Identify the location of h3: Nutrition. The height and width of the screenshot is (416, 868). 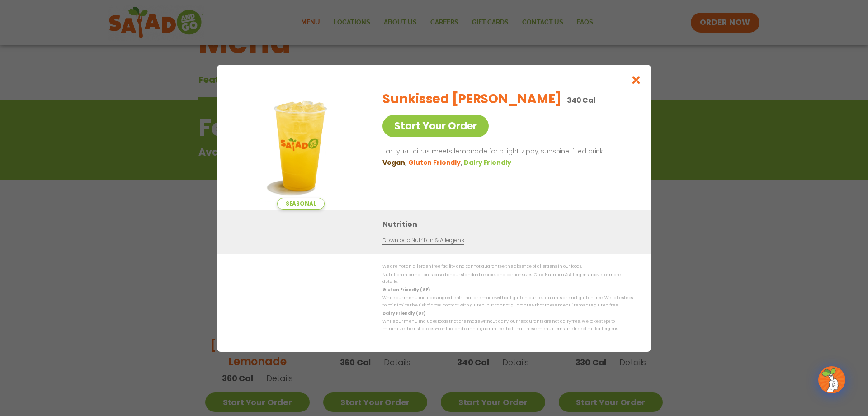
(510, 224).